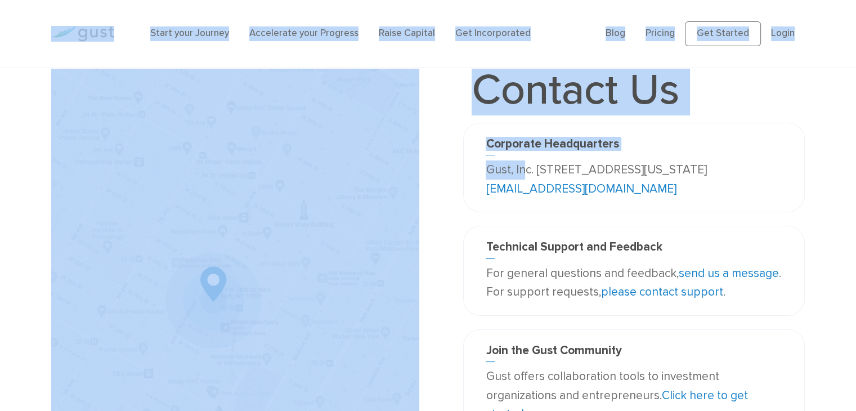 Image resolution: width=856 pixels, height=411 pixels. I want to click on h3: Join the Gust Community, so click(634, 352).